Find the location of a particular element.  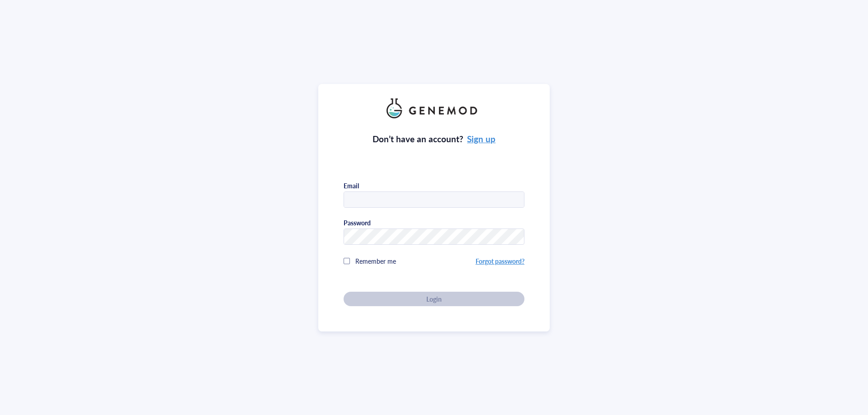

div: Email is located at coordinates (351, 186).